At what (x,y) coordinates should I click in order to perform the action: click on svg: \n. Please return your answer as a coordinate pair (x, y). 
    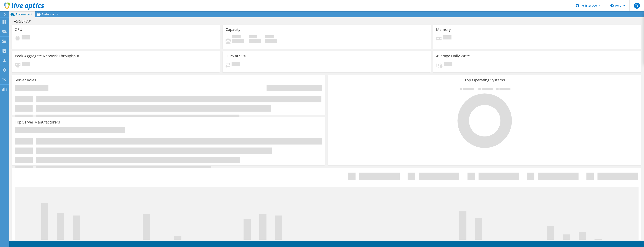
    Looking at the image, I should click on (612, 6).